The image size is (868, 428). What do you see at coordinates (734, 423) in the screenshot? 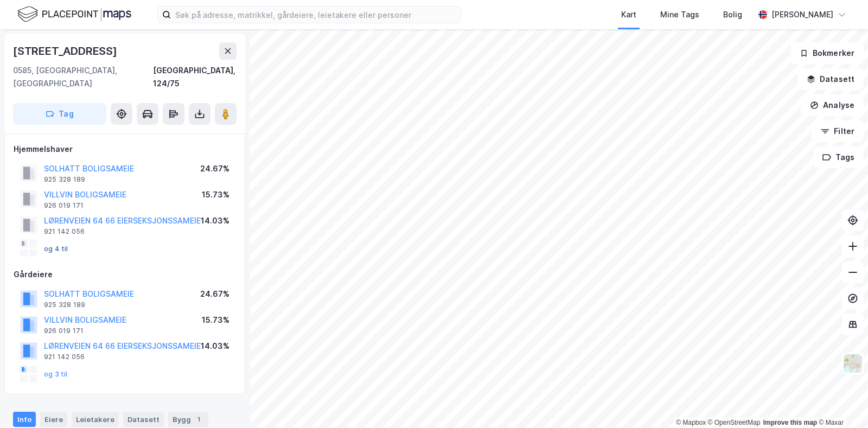
I see `a: OpenStreetMap` at bounding box center [734, 423].